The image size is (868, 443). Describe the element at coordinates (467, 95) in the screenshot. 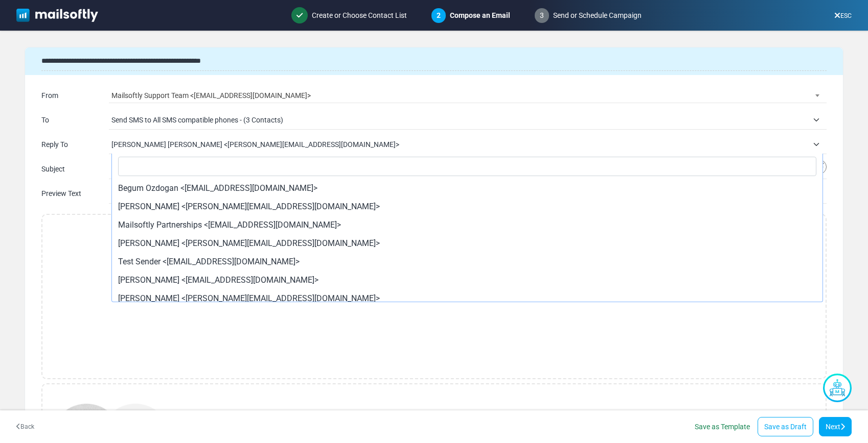

I see `span: Mailsoftly Support Team <alkan@mailsoftly.com>` at that location.